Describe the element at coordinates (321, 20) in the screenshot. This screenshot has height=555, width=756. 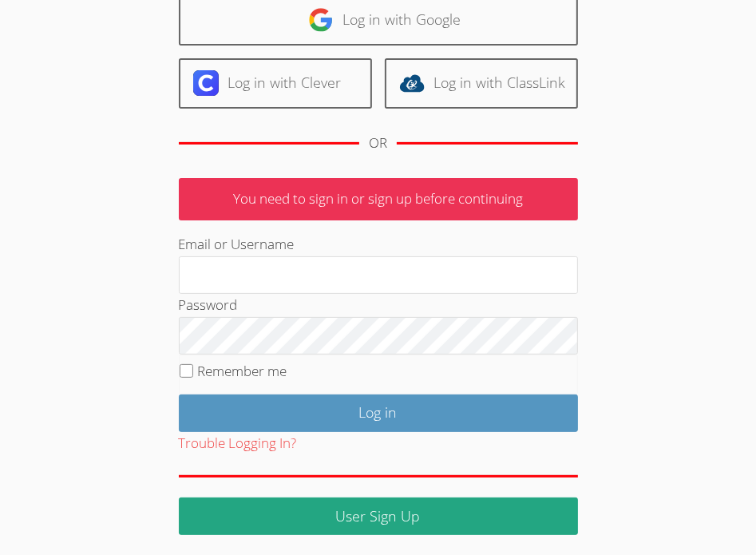
I see `img: google-logo-50288ca7cdecda66e5e0955fdab243c47b7ad437acaf1139b6f446037453330a.svg` at that location.